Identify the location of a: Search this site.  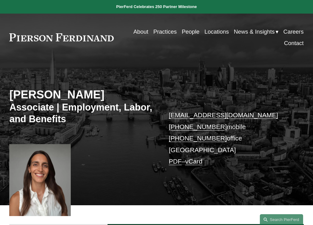
(282, 220).